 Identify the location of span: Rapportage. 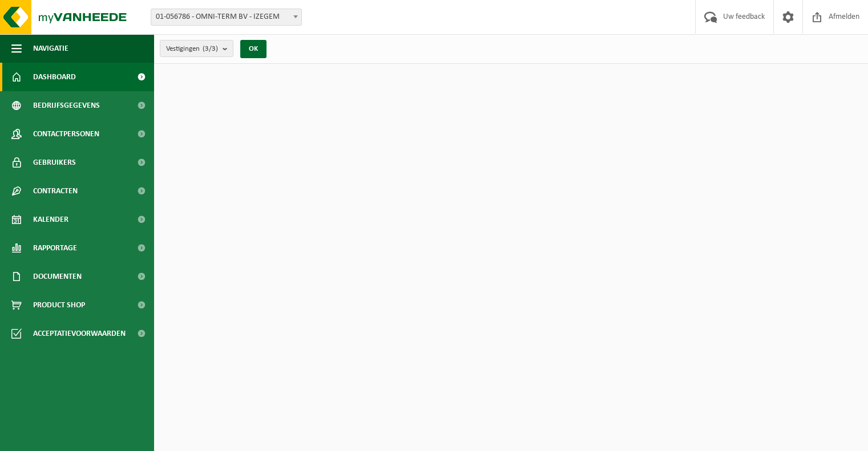
(55, 248).